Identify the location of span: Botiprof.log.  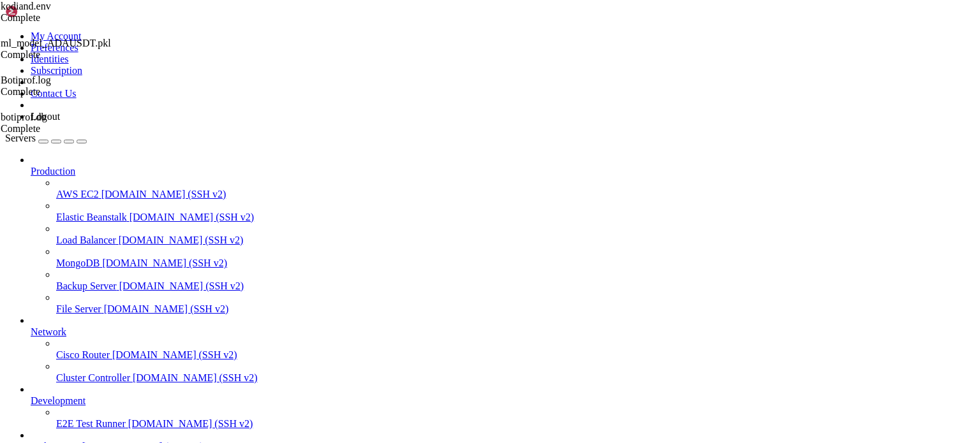
(25, 80).